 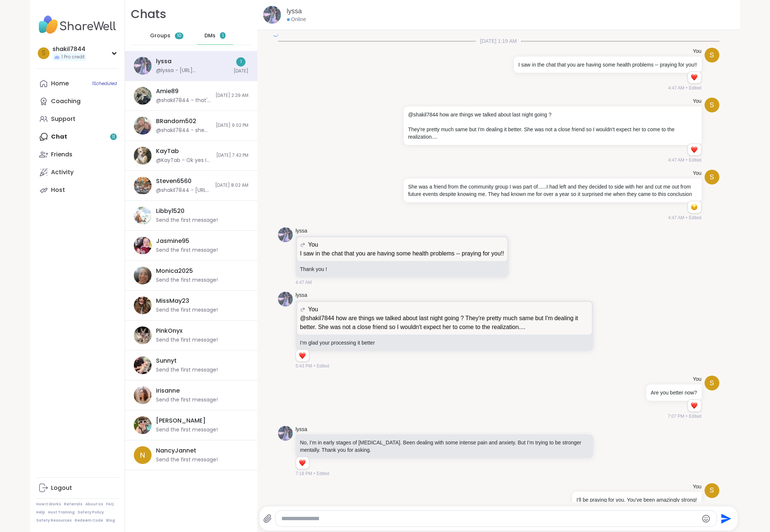 What do you see at coordinates (445, 323) in the screenshot?
I see `p: @shakil7844 how are things we talked about last night going ? They're pretty much same but I'm de...` at bounding box center [445, 323].